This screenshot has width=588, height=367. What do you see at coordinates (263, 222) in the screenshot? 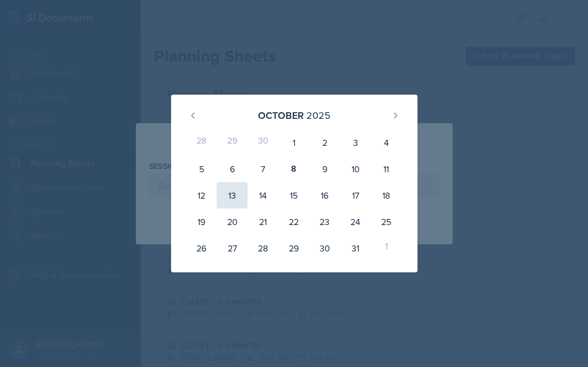
I see `div: 21` at bounding box center [263, 222].